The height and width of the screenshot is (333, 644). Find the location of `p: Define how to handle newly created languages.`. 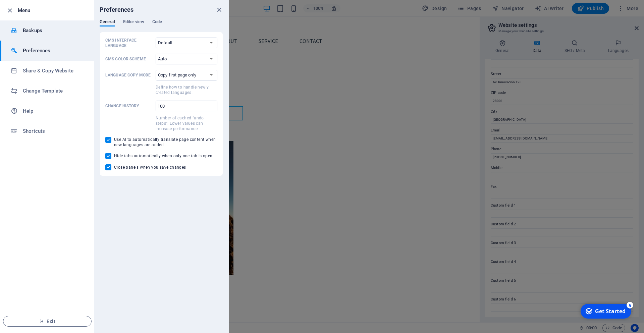

p: Define how to handle newly created languages. is located at coordinates (186, 90).